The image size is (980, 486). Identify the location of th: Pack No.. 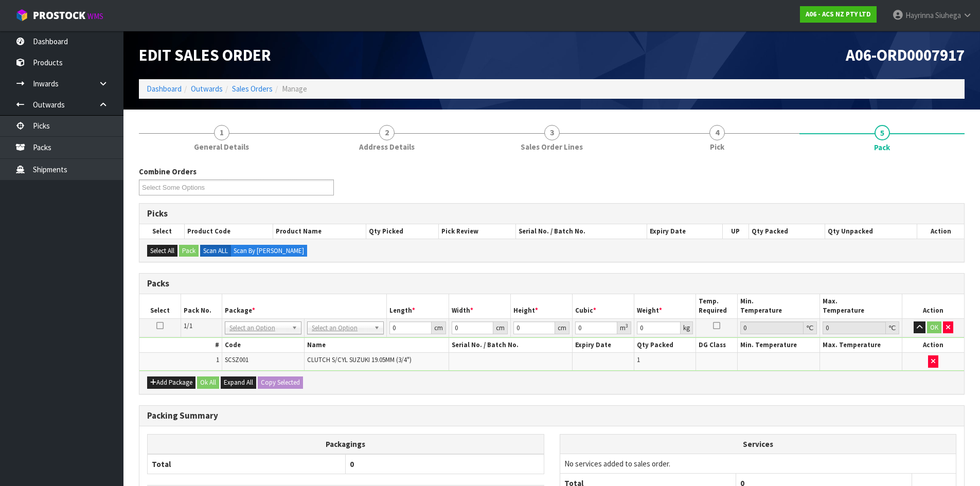
(201, 306).